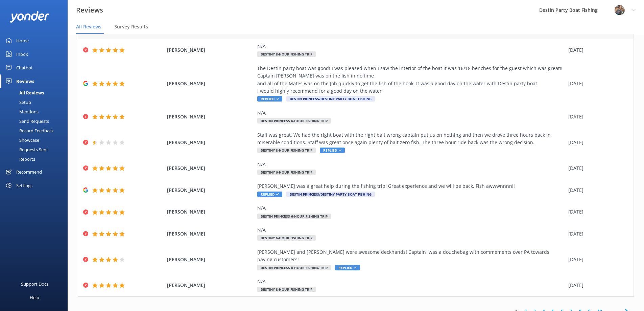 The width and height of the screenshot is (644, 311). Describe the element at coordinates (22, 54) in the screenshot. I see `div: Inbox` at that location.